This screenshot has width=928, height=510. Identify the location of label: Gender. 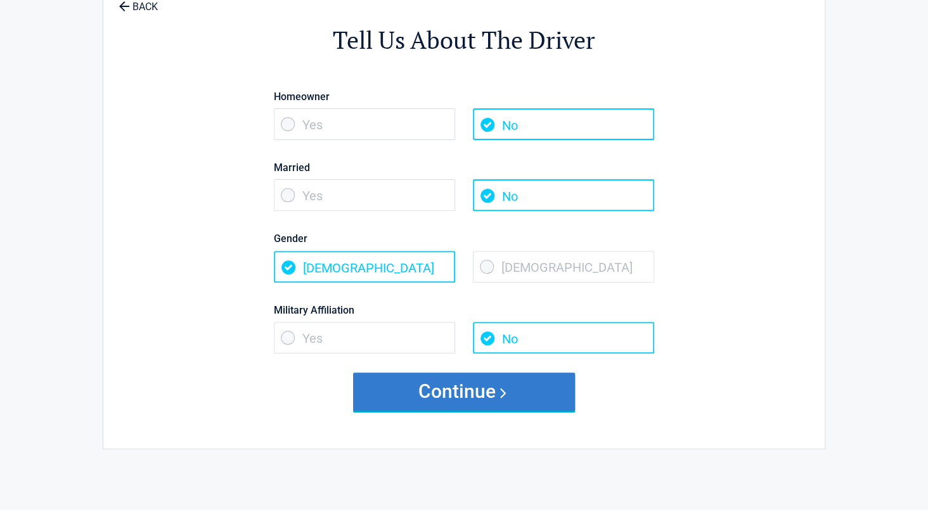
(464, 238).